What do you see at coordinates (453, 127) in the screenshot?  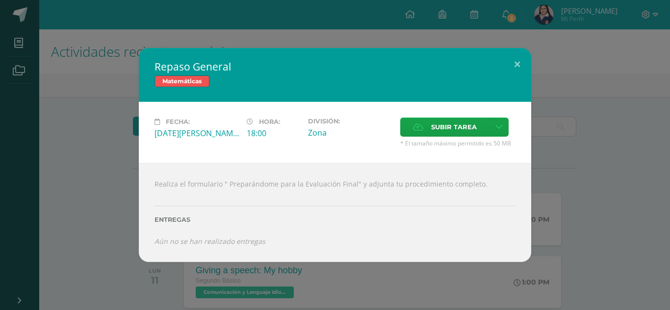 I see `span: Subir tarea` at bounding box center [453, 127].